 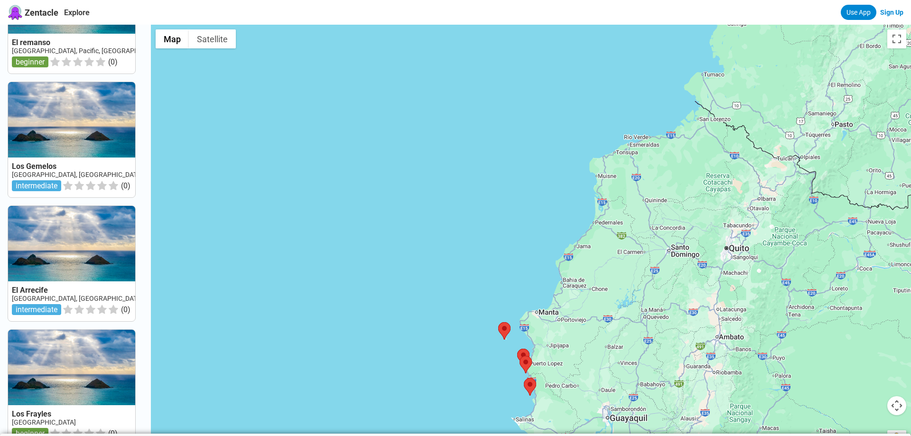 I want to click on a: Zentacle logoZentacle, so click(x=33, y=12).